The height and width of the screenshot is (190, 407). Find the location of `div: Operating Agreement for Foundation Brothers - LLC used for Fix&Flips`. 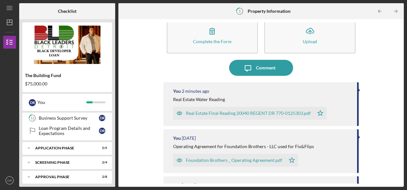

div: Operating Agreement for Foundation Brothers - LLC used for Fix&Flips is located at coordinates (244, 147).